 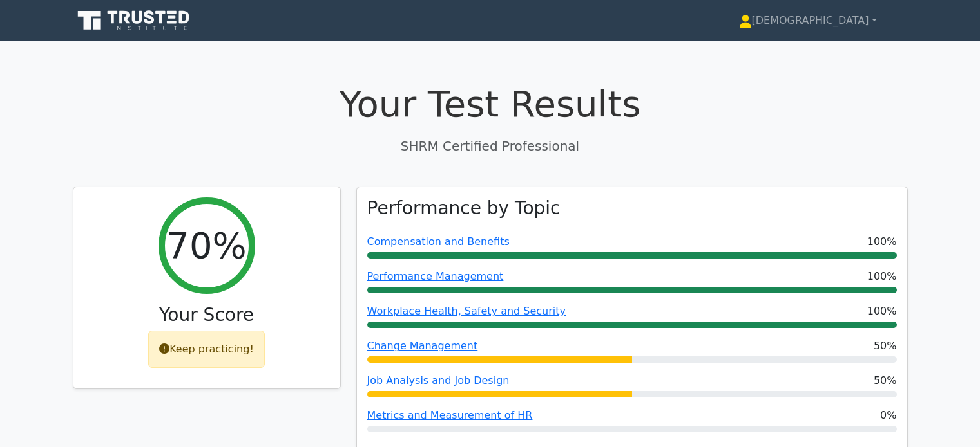 I want to click on p: SHRM Certified Professional, so click(x=490, y=146).